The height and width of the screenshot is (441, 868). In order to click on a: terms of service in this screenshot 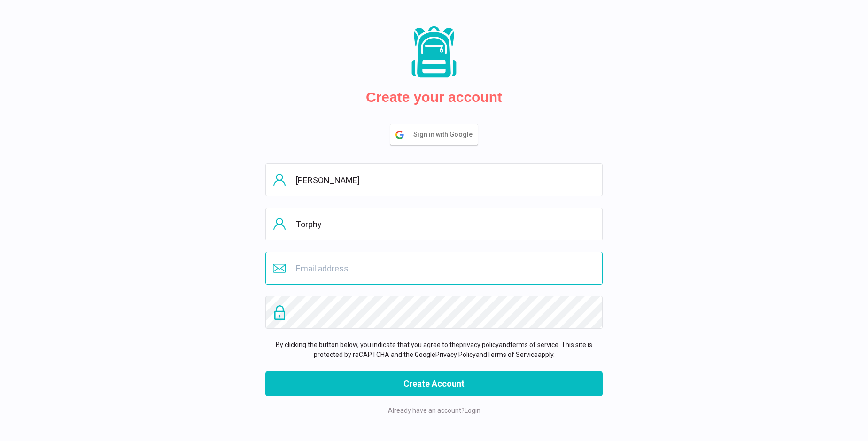, I will do `click(534, 345)`.